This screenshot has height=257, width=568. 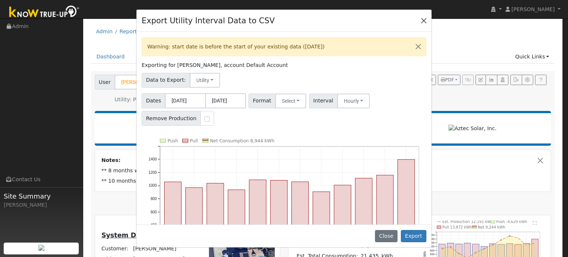 I want to click on span: Data to Export:, so click(x=166, y=80).